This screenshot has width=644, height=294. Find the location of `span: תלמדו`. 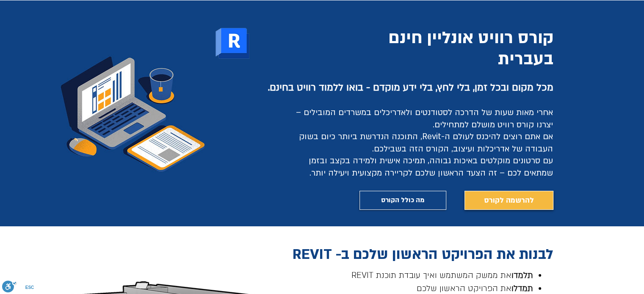

span: תלמדו is located at coordinates (522, 275).